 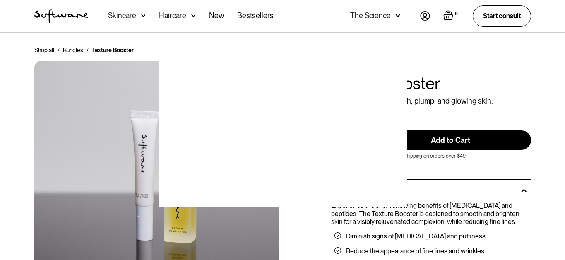 I want to click on img: blank image, so click(x=283, y=124).